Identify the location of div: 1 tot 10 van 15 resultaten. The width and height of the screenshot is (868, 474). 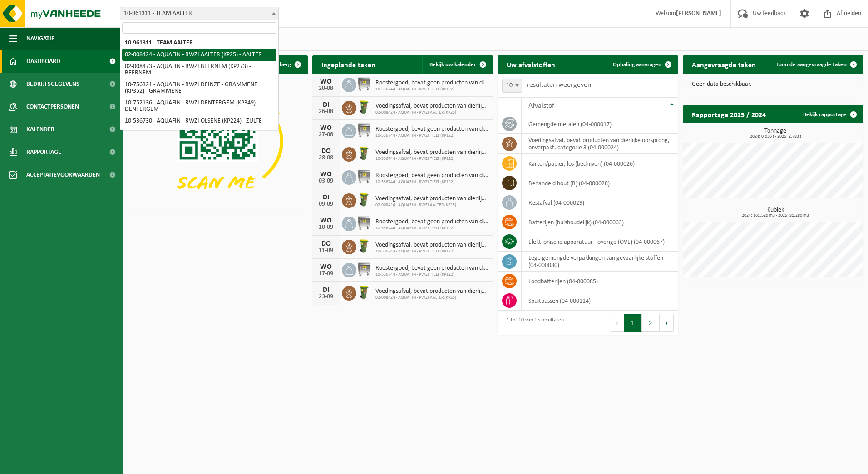
(533, 323).